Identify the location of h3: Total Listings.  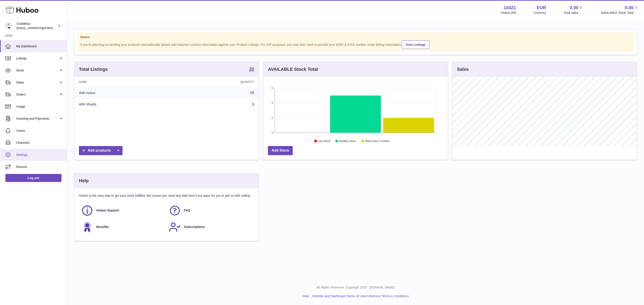
(93, 69).